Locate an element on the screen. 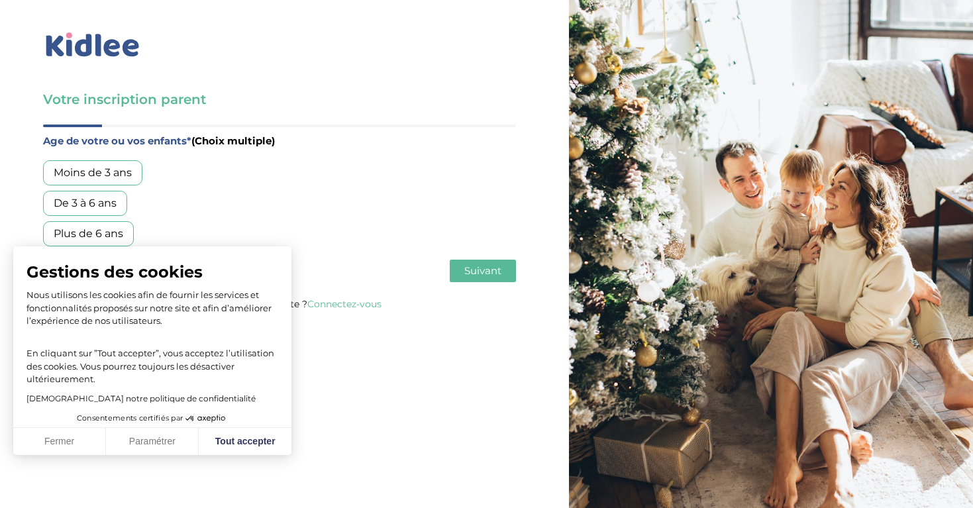  button: Tout accepter is located at coordinates (245, 442).